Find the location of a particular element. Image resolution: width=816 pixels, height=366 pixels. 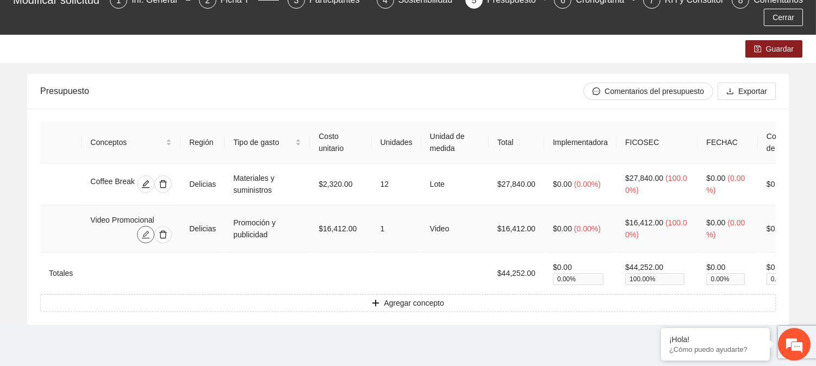

th: FECHAC is located at coordinates (727, 142).